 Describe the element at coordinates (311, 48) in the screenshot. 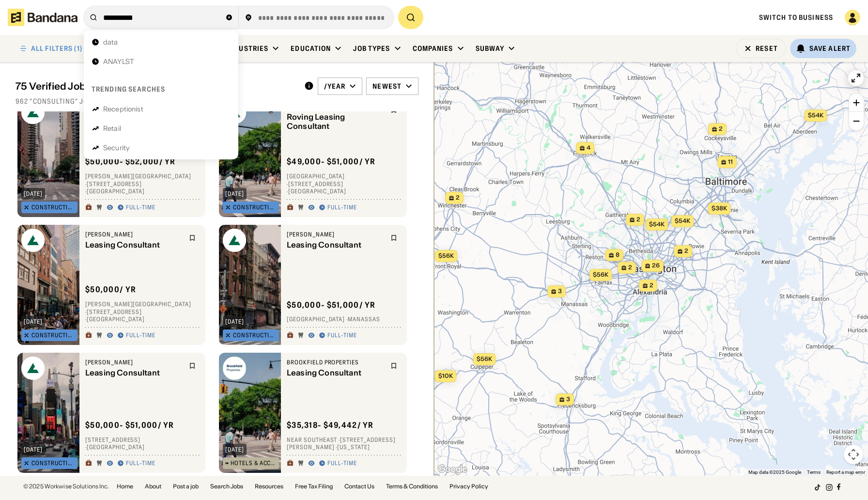

I see `div: Education` at that location.